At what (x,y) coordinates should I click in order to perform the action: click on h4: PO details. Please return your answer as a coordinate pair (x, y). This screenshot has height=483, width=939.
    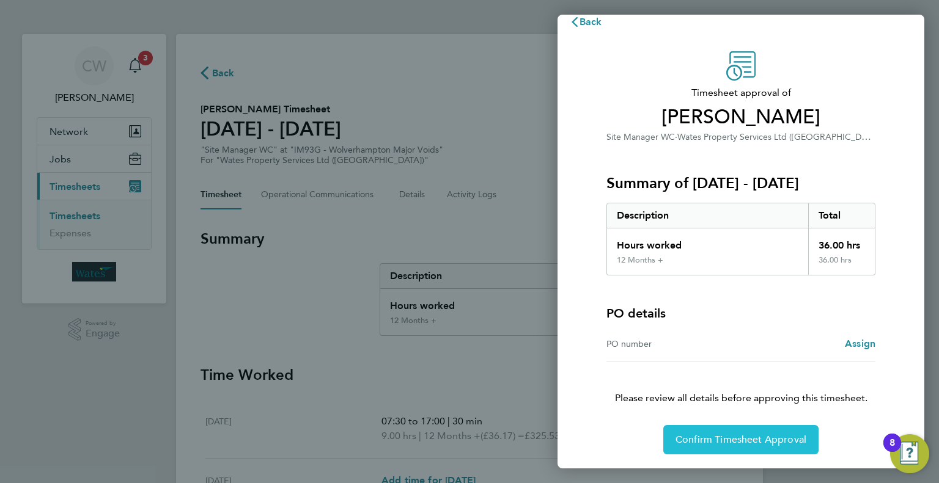
    Looking at the image, I should click on (636, 314).